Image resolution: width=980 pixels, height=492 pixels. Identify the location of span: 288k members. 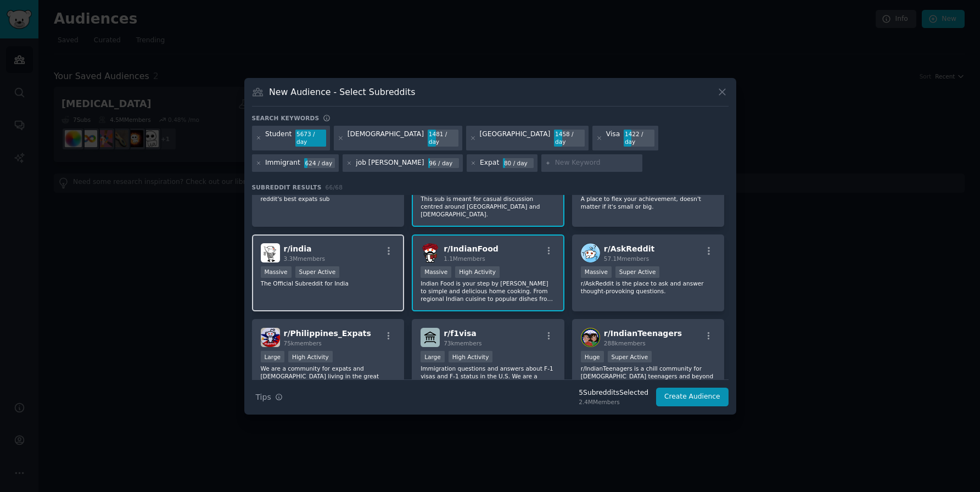
(625, 344).